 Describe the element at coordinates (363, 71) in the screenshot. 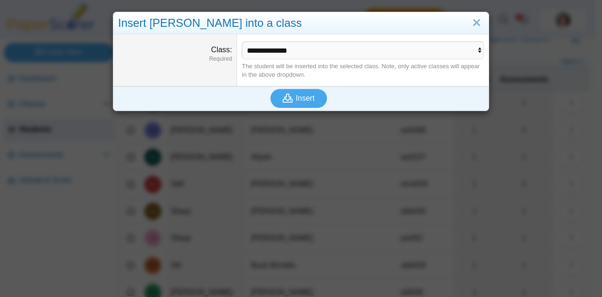

I see `div: The student will be inserted into the selected class. Note, only active classes will appear in th...` at that location.